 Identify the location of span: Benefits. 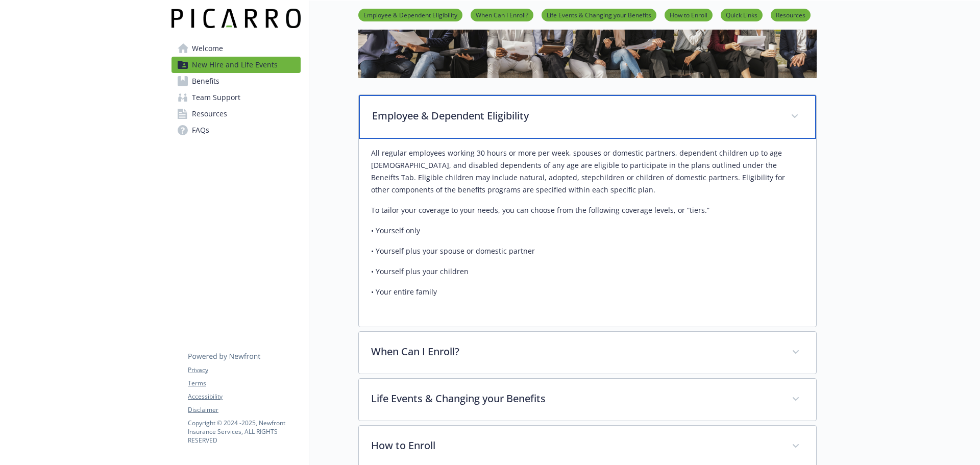
(206, 81).